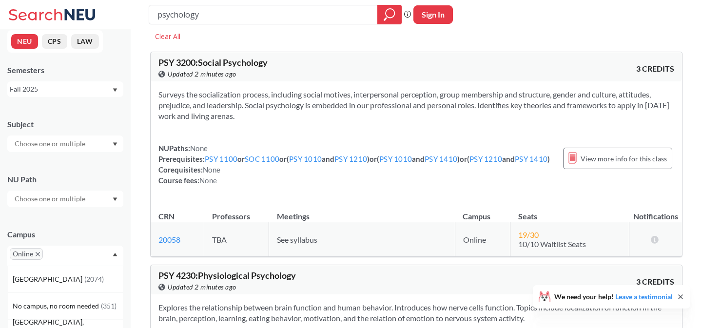 The width and height of the screenshot is (702, 328). I want to click on div: NUPaths: Prerequisites: or or ( and ) or ( and ) or ( and ) Corequisites: Course fees:, so click(354, 164).